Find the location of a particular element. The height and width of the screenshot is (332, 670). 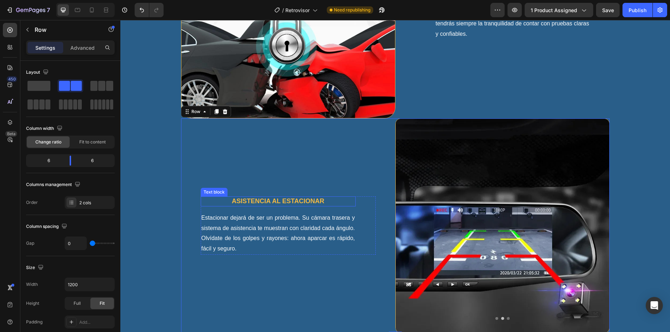

div: Layout is located at coordinates (38, 72).